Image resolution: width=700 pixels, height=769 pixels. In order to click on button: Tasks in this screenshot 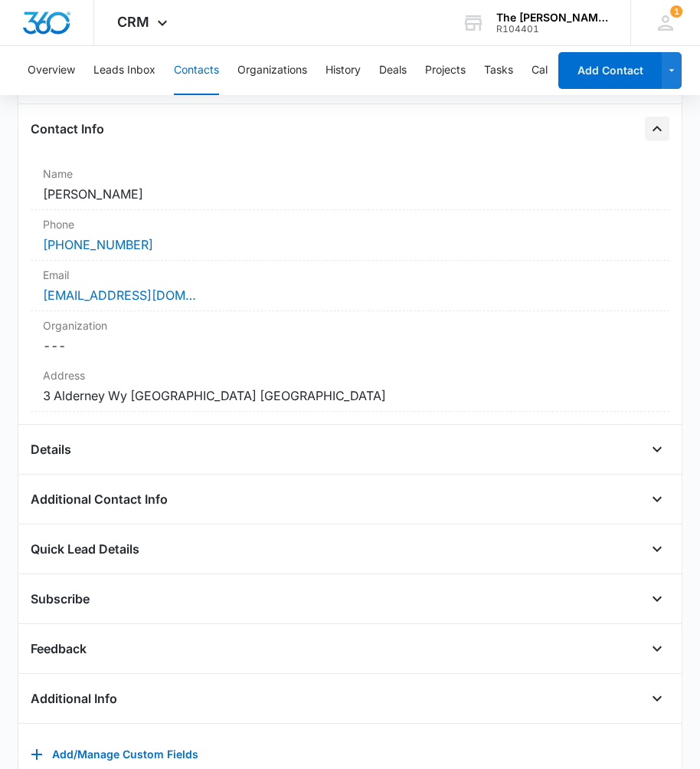, I will do `click(499, 70)`.